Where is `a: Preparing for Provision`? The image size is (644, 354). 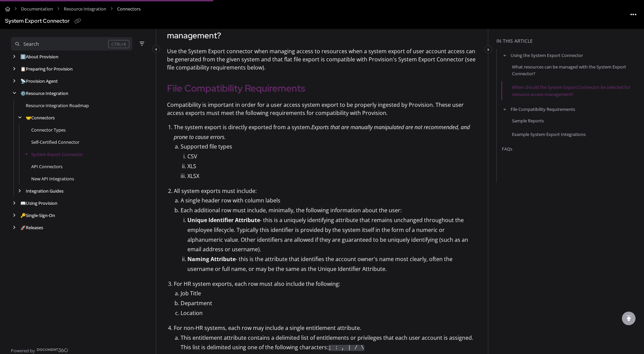
a: Preparing for Provision is located at coordinates (46, 69).